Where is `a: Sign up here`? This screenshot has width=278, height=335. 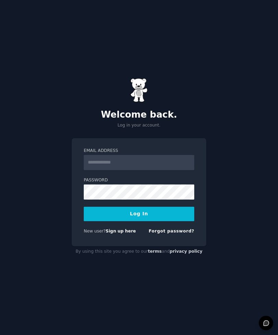
a: Sign up here is located at coordinates (121, 231).